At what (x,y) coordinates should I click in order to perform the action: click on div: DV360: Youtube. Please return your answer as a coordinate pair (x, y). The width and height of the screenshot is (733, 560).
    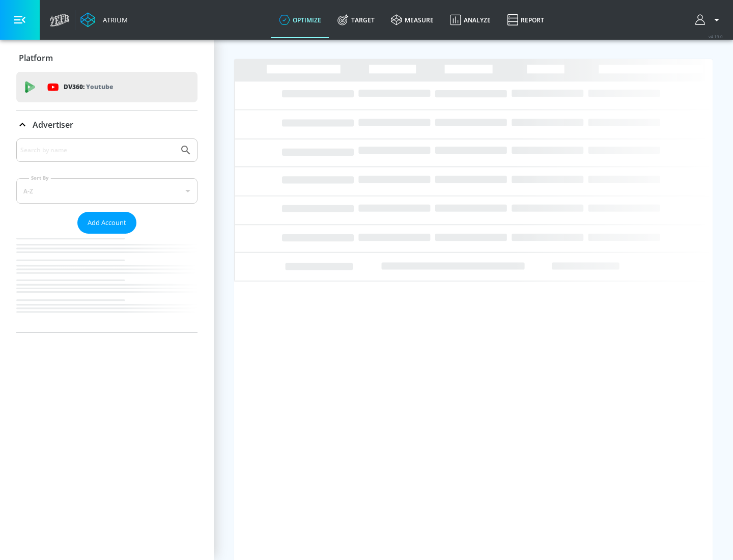
    Looking at the image, I should click on (107, 87).